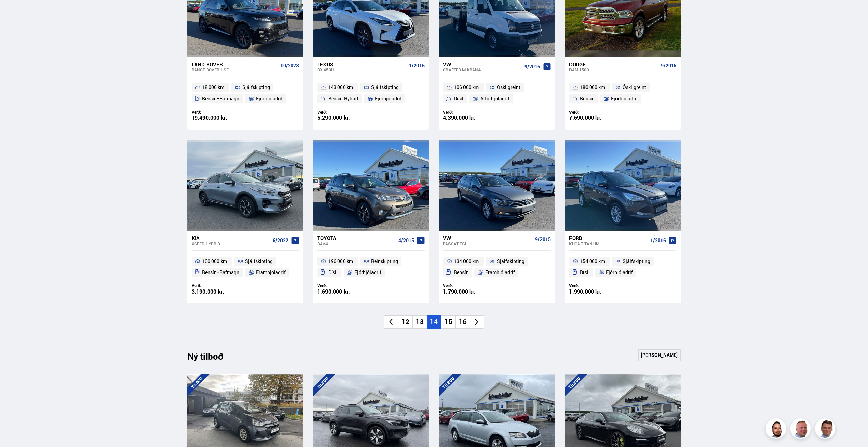 The width and height of the screenshot is (868, 447). What do you see at coordinates (356, 238) in the screenshot?
I see `div: Toyota` at bounding box center [356, 238].